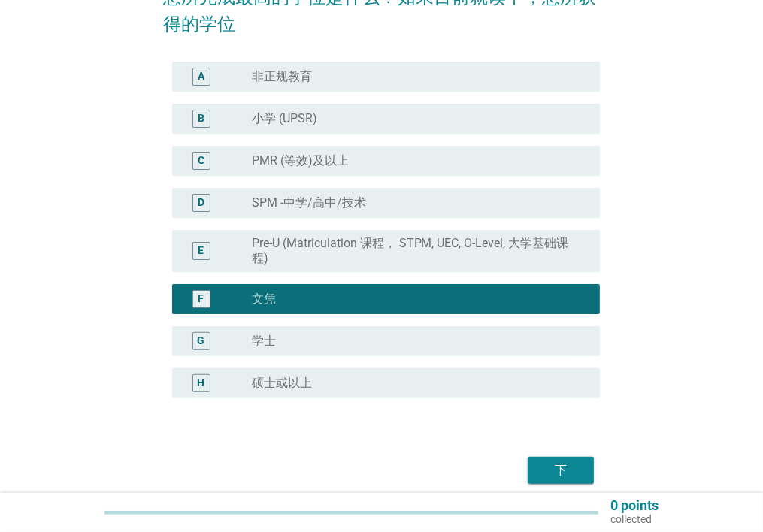 The width and height of the screenshot is (763, 532). I want to click on div: C, so click(201, 161).